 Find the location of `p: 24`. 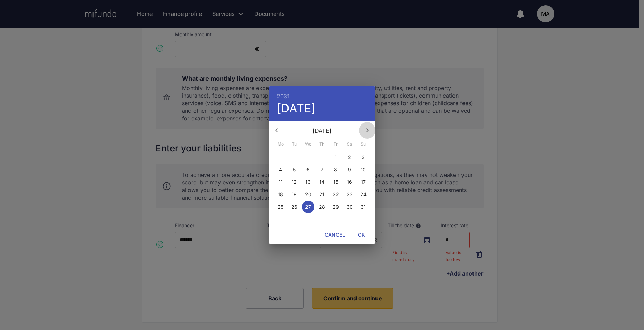

p: 24 is located at coordinates (364, 195).